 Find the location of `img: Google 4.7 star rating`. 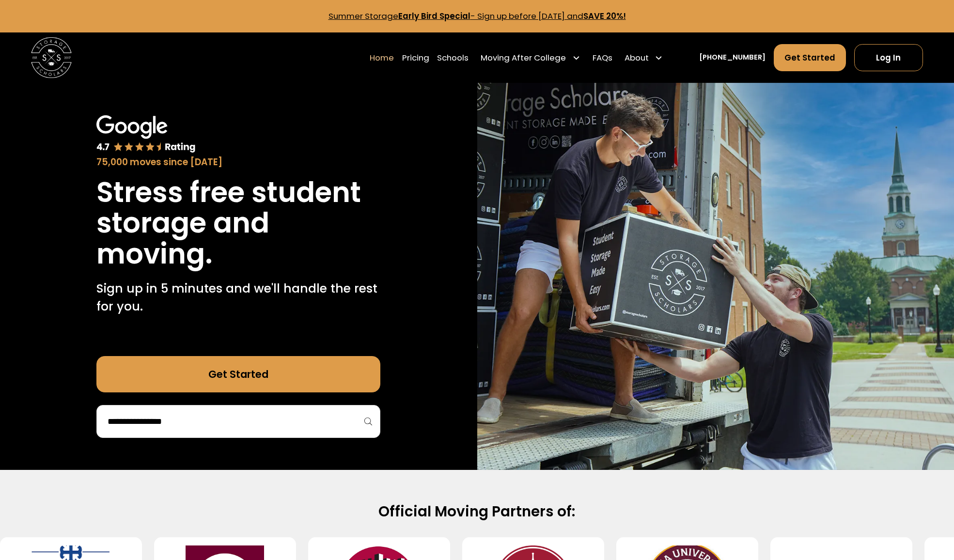

img: Google 4.7 star rating is located at coordinates (146, 134).